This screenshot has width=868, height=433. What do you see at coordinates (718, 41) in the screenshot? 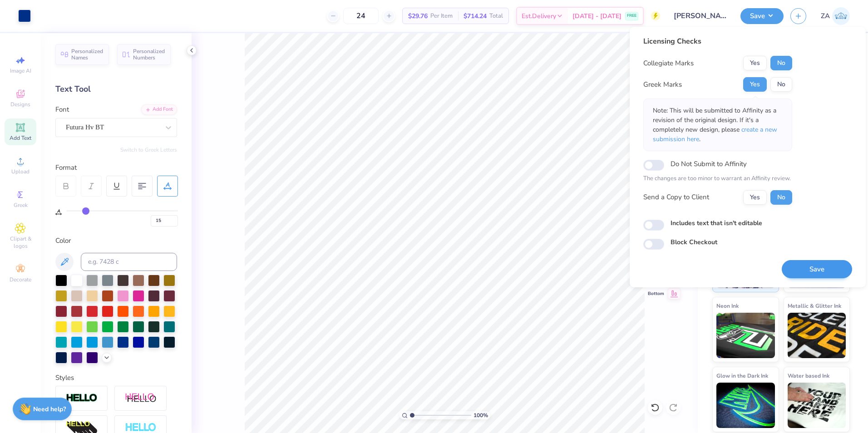
I see `div: Licensing Checks` at bounding box center [718, 41].